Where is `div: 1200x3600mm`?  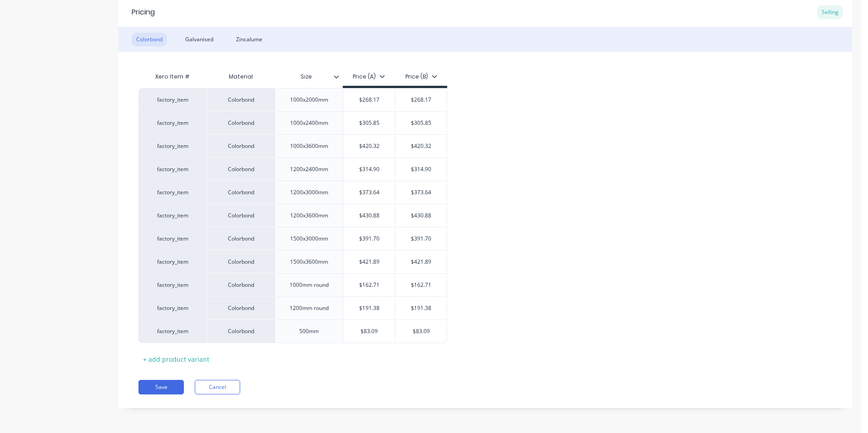
div: 1200x3600mm is located at coordinates (310, 215).